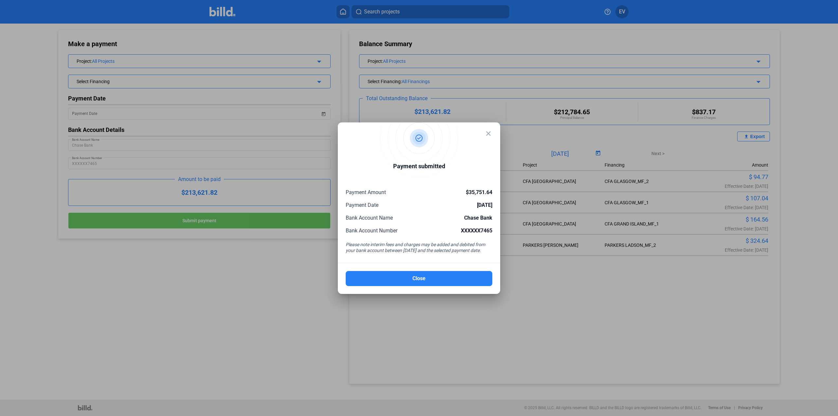 Image resolution: width=838 pixels, height=416 pixels. What do you see at coordinates (369, 218) in the screenshot?
I see `span: Bank Account Name` at bounding box center [369, 218].